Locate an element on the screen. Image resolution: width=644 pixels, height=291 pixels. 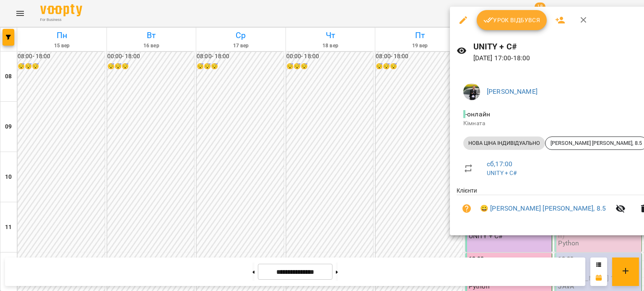
span: НОВА ЦІНА ІНДИВІДУАЛЬНО is located at coordinates (504, 143).